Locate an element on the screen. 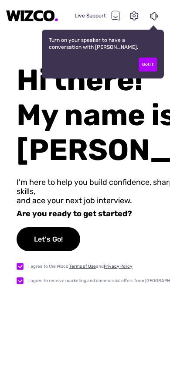 This screenshot has width=170, height=368. img: logo is located at coordinates (32, 16).